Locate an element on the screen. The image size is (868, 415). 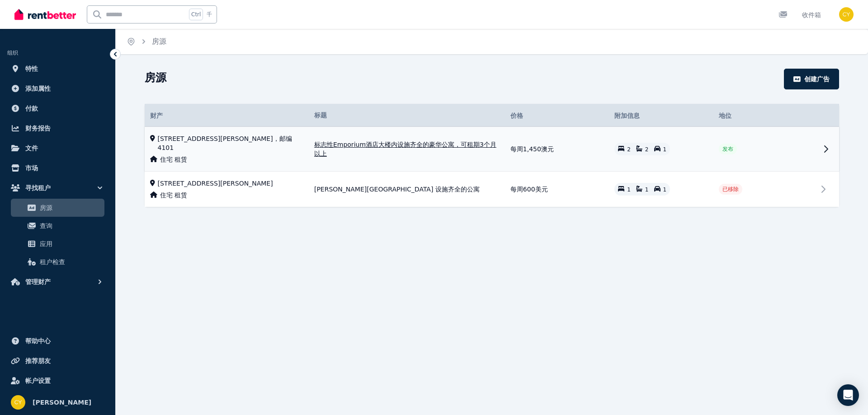
font: 每周600美元 is located at coordinates (529, 190).